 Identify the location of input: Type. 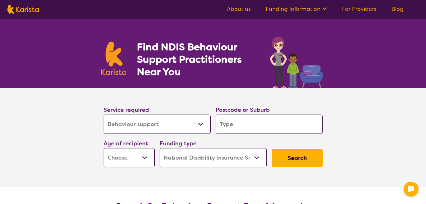
(269, 124).